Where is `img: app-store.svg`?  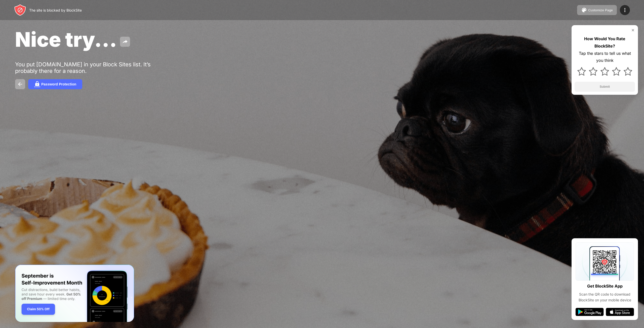 img: app-store.svg is located at coordinates (620, 312).